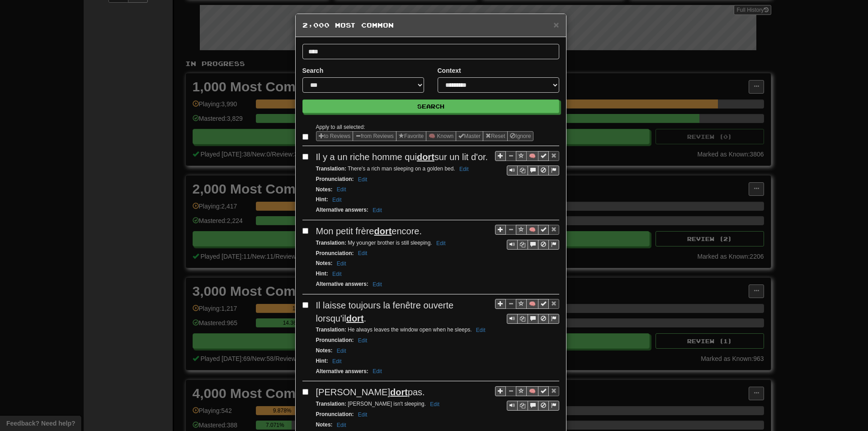 The image size is (868, 431). What do you see at coordinates (495, 136) in the screenshot?
I see `button: Reset` at bounding box center [495, 136].